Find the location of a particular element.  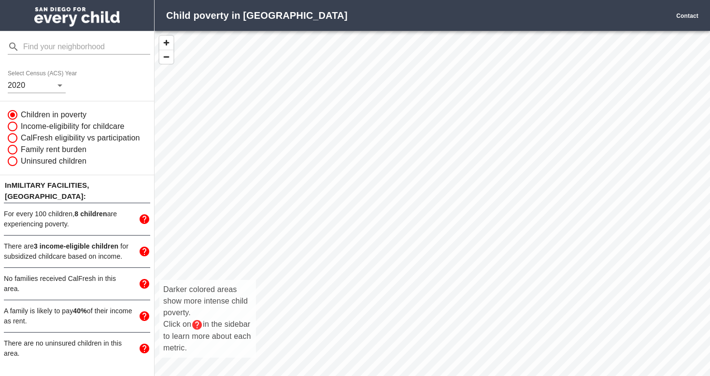

span: Income-eligibility for childcare is located at coordinates (72, 127).